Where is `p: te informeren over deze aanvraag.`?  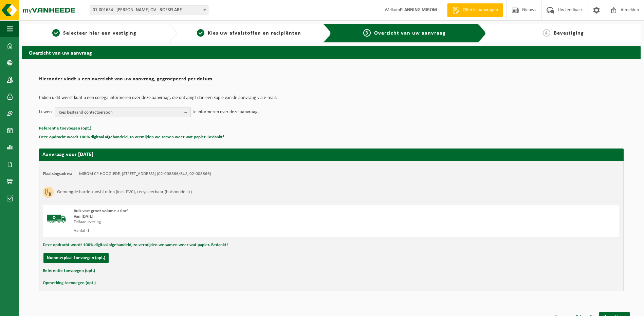
p: te informeren over deze aanvraag. is located at coordinates (226, 112).